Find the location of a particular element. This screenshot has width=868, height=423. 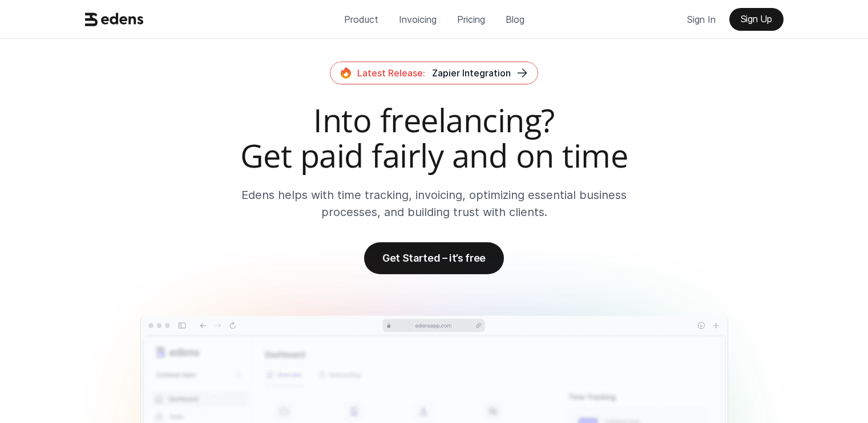

a: Sign Up is located at coordinates (756, 19).